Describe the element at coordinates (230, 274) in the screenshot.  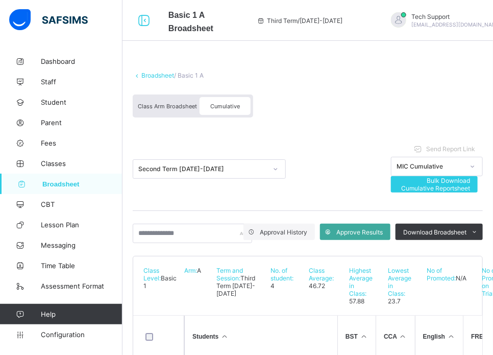
I see `span: Term and Session:` at that location.